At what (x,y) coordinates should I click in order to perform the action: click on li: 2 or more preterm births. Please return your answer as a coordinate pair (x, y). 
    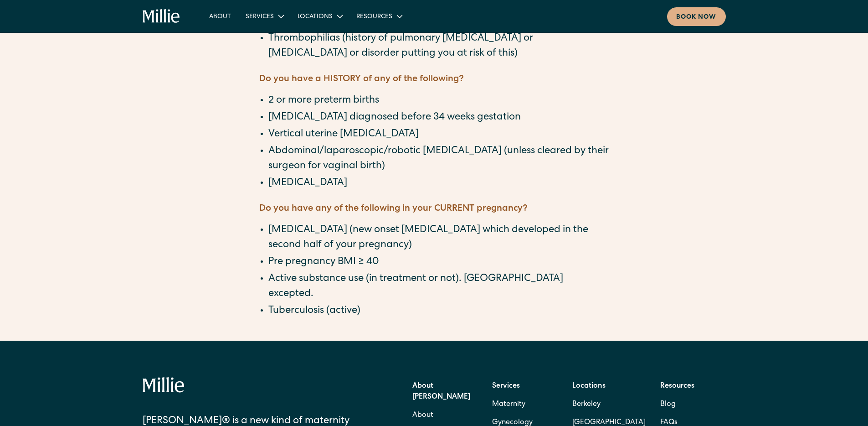
    Looking at the image, I should click on (439, 100).